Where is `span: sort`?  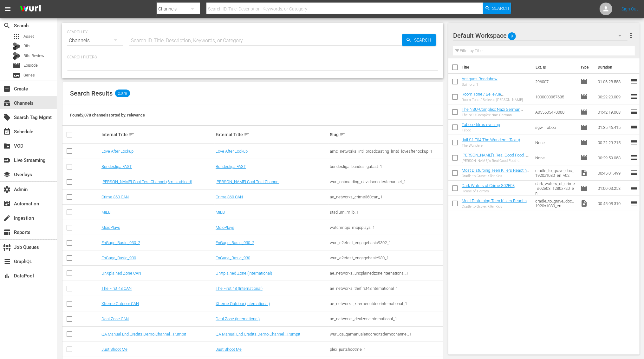
span: sort is located at coordinates (132, 134).